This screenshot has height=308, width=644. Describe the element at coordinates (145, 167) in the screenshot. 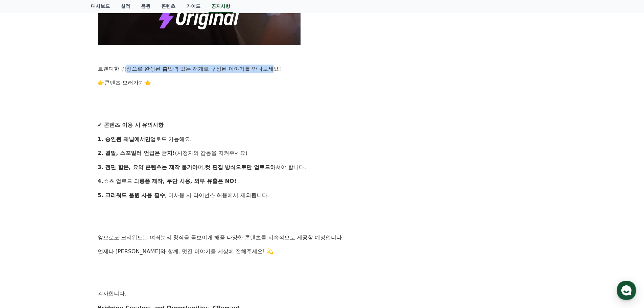

I see `strong: 3. 전편 합본, 요약 콘텐츠는 제작 불가` at that location.